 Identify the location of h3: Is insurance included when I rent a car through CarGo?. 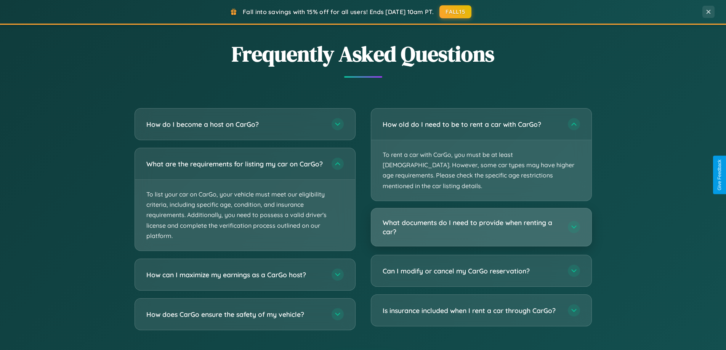
(471, 310).